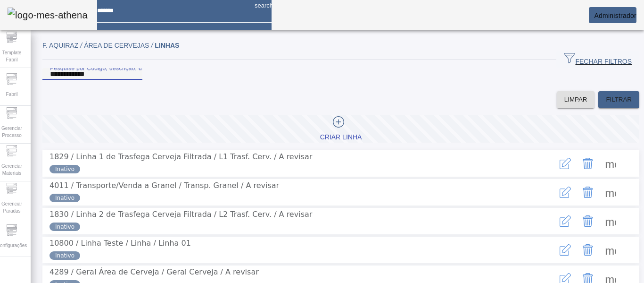 This screenshot has height=283, width=644. I want to click on span: 1829 / Linha 1 de Trasfega Cerveja Filtrada / L1 Trasf. Cerv. / A revisar, so click(180, 157).